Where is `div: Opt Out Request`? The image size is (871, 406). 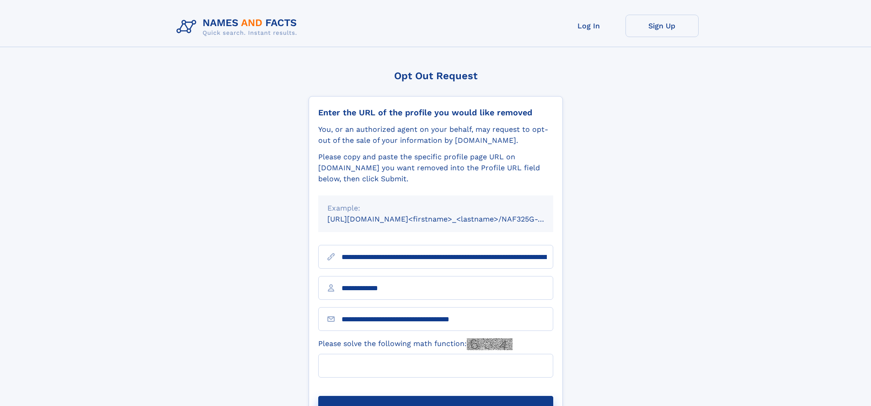 div: Opt Out Request is located at coordinates (436, 75).